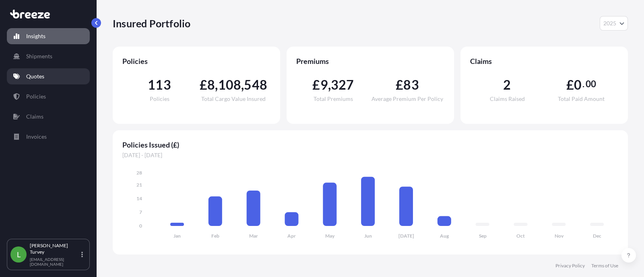 The height and width of the screenshot is (277, 644). Describe the element at coordinates (482, 235) in the screenshot. I see `tspan: Sep` at that location.